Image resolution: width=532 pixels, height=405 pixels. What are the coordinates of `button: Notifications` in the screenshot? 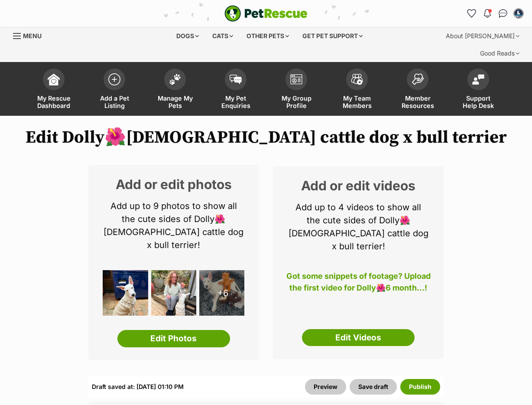 It's located at (487, 13).